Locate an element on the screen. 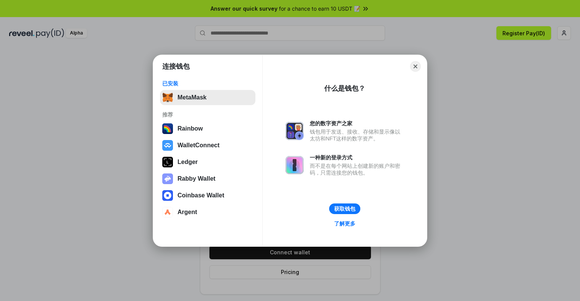  div: WalletConnect is located at coordinates (198, 146).